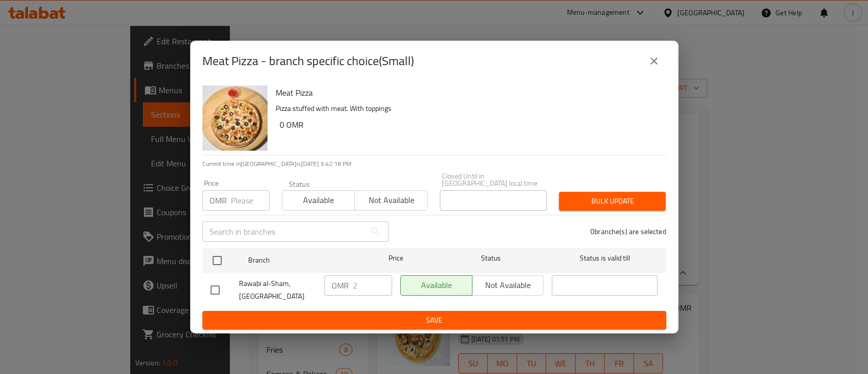  I want to click on h6: Meat Pizza, so click(466, 93).